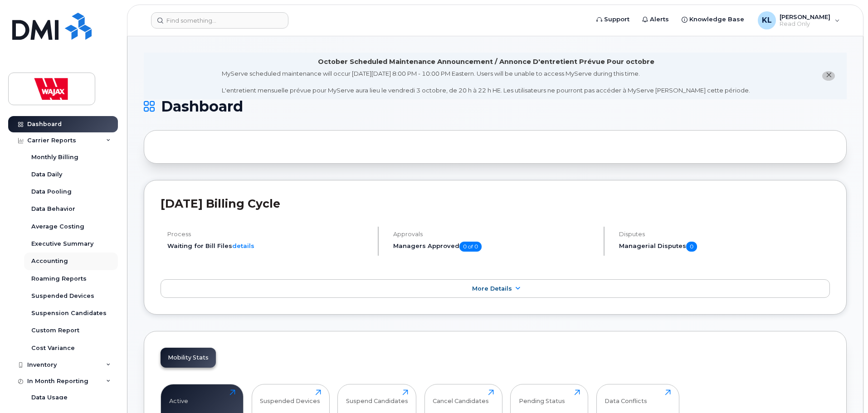  What do you see at coordinates (179, 397) in the screenshot?
I see `div: Active` at bounding box center [179, 397].